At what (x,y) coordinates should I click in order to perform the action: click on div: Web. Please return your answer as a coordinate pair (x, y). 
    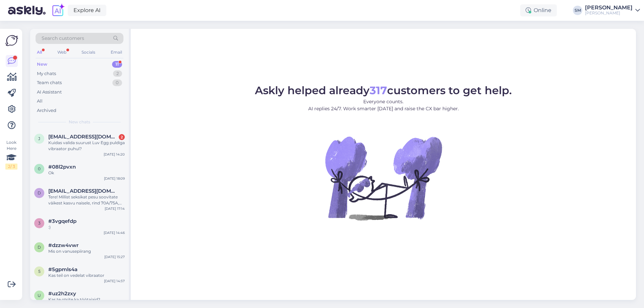
    Looking at the image, I should click on (62, 52).